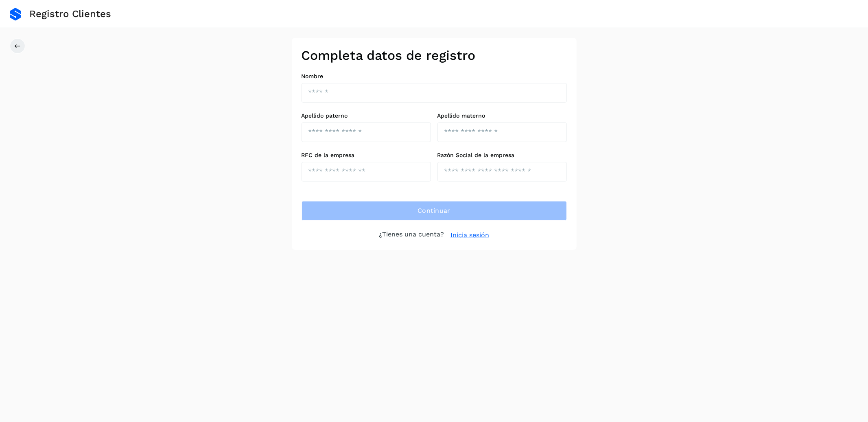 This screenshot has width=868, height=422. I want to click on label: RFC de la empresa, so click(366, 155).